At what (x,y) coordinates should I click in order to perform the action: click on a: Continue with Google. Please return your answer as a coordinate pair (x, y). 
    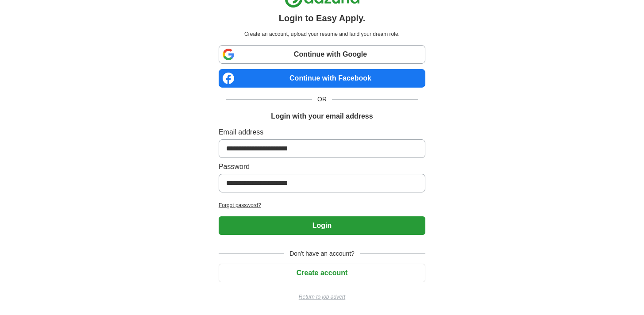
    Looking at the image, I should click on (322, 54).